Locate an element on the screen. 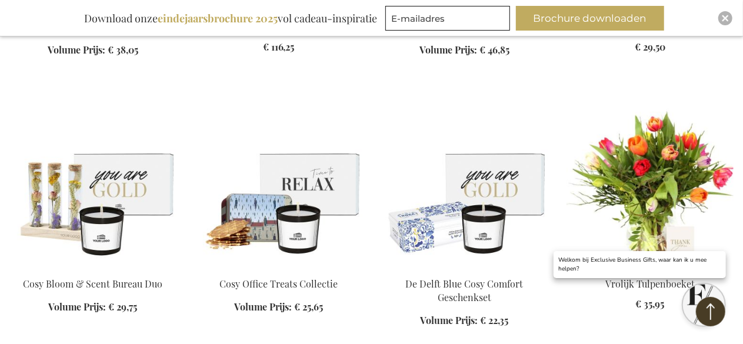  b: eindejaarsbrochure 2025 is located at coordinates (218, 18).